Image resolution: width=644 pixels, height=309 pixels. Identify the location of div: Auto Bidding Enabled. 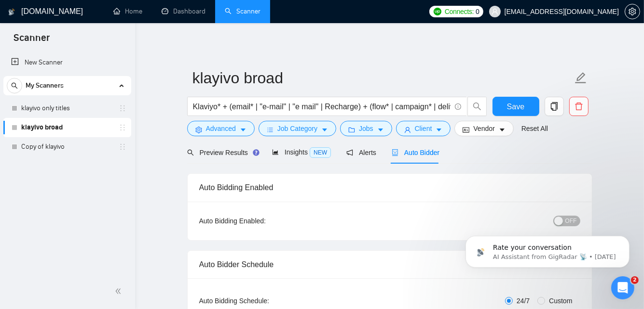
(390, 188).